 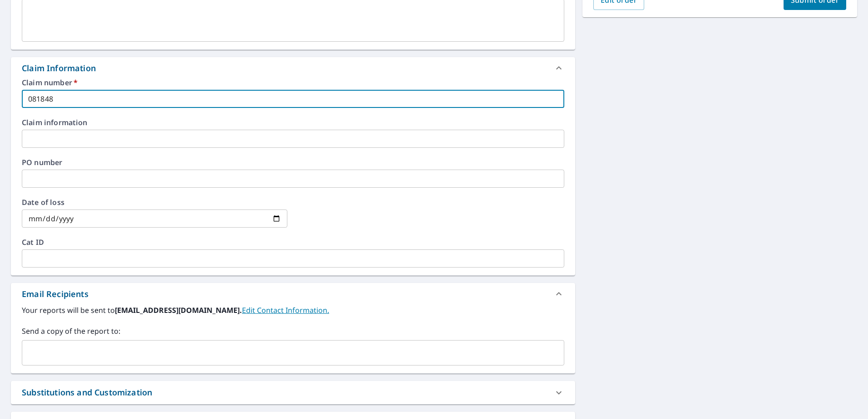 I want to click on a: EditContactInfo, so click(x=286, y=310).